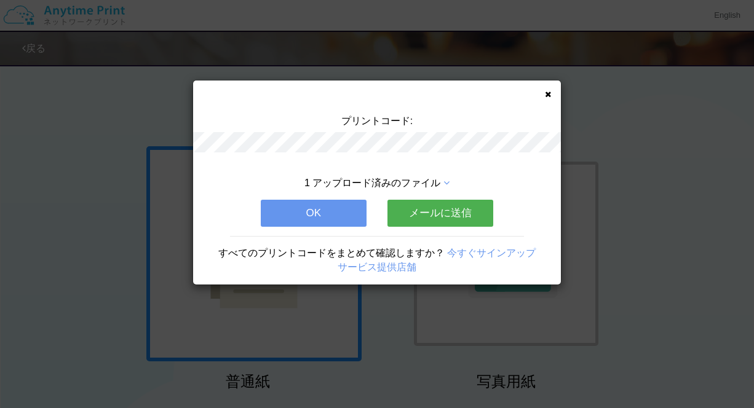 The image size is (754, 408). What do you see at coordinates (492, 253) in the screenshot?
I see `a: 今すぐサインアップ` at bounding box center [492, 253].